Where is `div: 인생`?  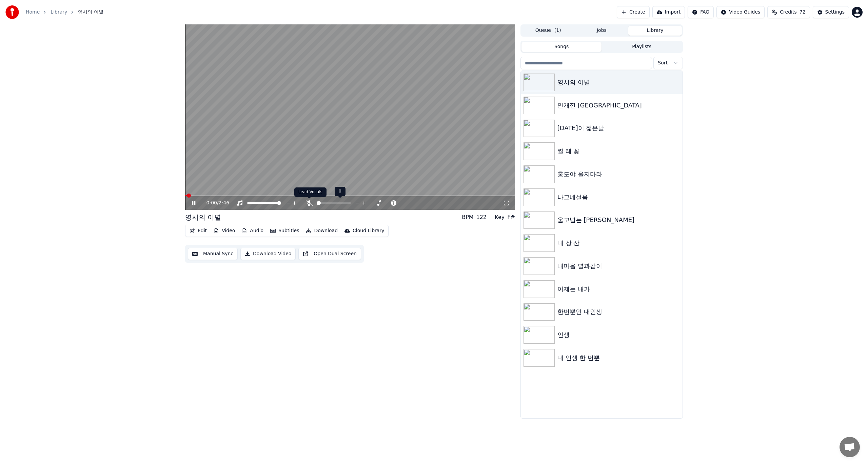
div: 인생 is located at coordinates (618, 335).